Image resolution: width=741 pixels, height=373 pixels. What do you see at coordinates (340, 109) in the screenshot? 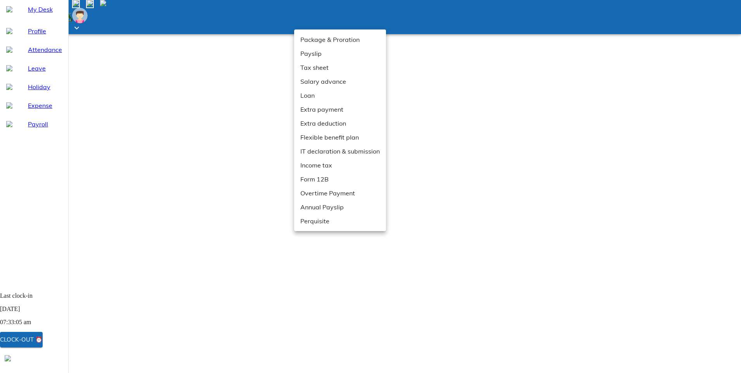
I see `li: Extra payment` at bounding box center [340, 109].